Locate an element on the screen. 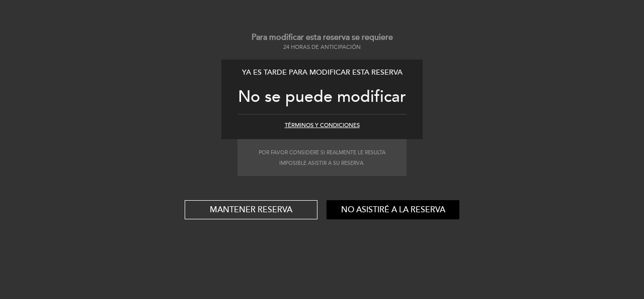  span: horas is located at coordinates (300, 47).